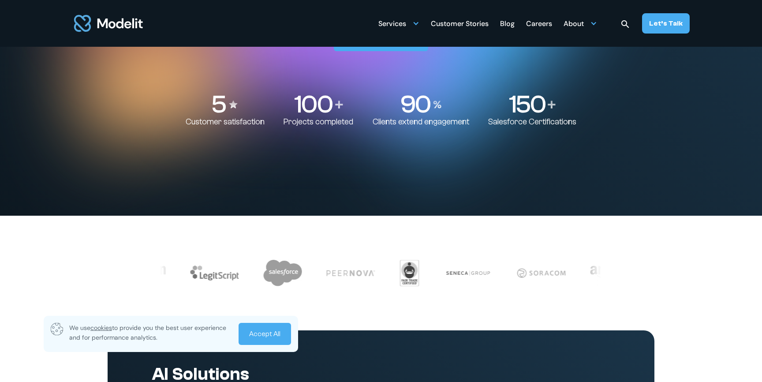 This screenshot has height=382, width=762. What do you see at coordinates (532, 122) in the screenshot?
I see `p: Salesforce Certifications` at bounding box center [532, 122].